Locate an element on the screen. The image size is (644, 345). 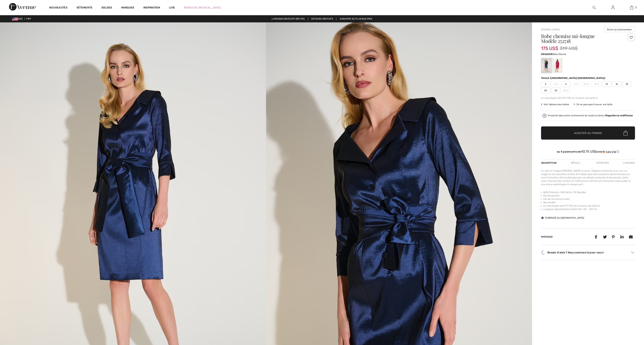
div: Entretien is located at coordinates (602, 163).